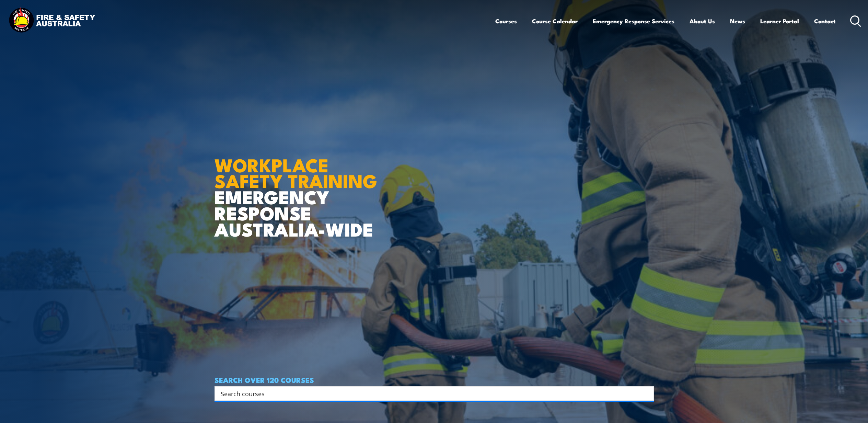 The width and height of the screenshot is (868, 423). What do you see at coordinates (431, 394) in the screenshot?
I see `form: Search form` at bounding box center [431, 394].